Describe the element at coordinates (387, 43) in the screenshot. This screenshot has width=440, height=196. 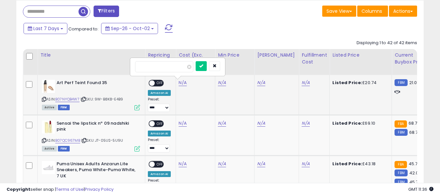
I see `div: Displaying 1 to 42 of 42 items` at that location.